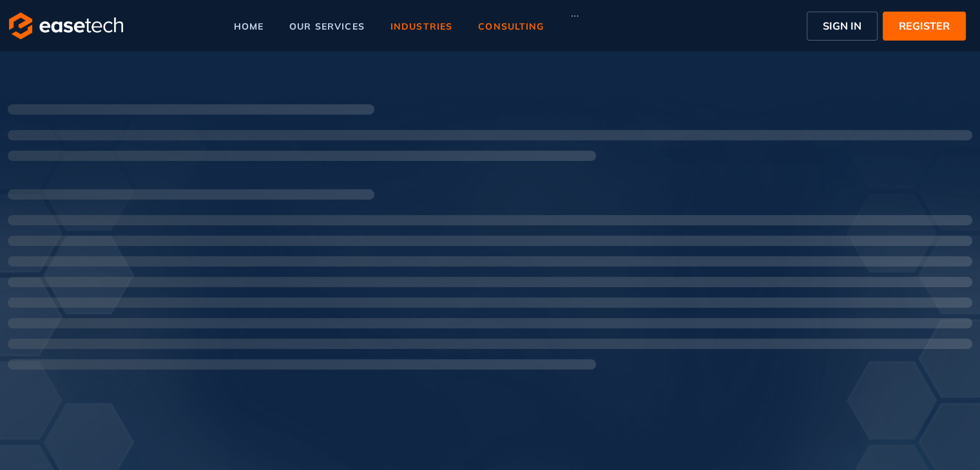  Describe the element at coordinates (923, 26) in the screenshot. I see `button: REGISTER` at that location.